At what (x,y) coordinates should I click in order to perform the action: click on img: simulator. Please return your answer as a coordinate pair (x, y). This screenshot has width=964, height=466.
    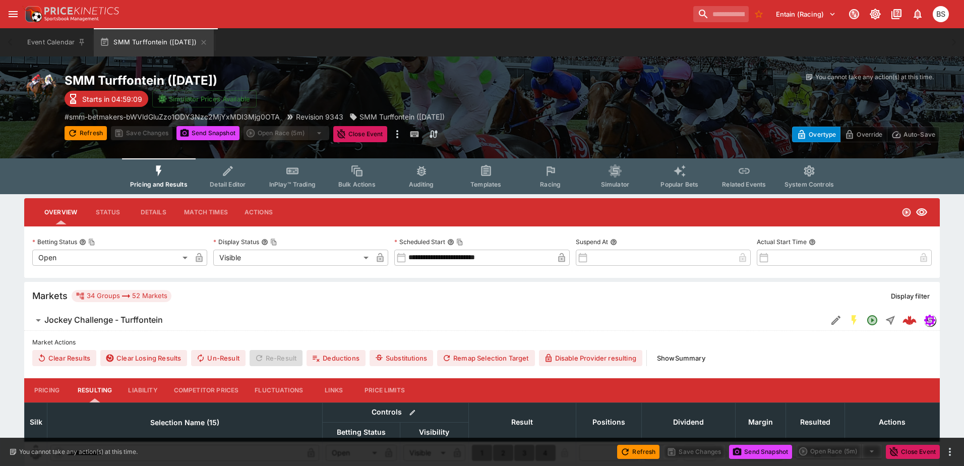
    Looking at the image, I should click on (930, 320).